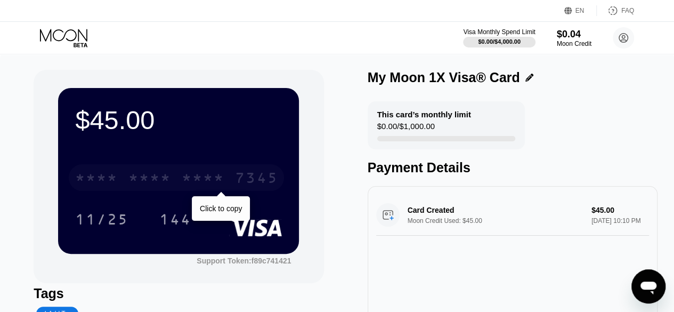 The width and height of the screenshot is (674, 312). I want to click on div: Visa Monthly Spend Limit, so click(499, 32).